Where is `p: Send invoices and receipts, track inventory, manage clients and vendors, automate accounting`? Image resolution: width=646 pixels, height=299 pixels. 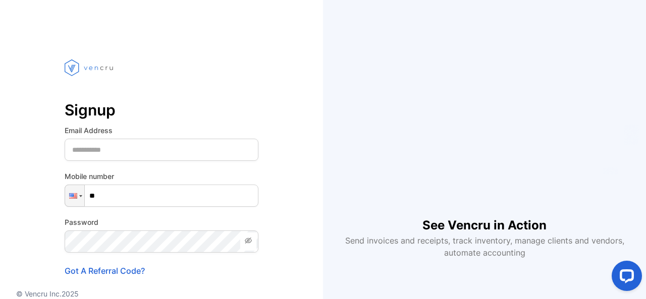
p: Send invoices and receipts, track inventory, manage clients and vendors, automate accounting is located at coordinates (484, 247).